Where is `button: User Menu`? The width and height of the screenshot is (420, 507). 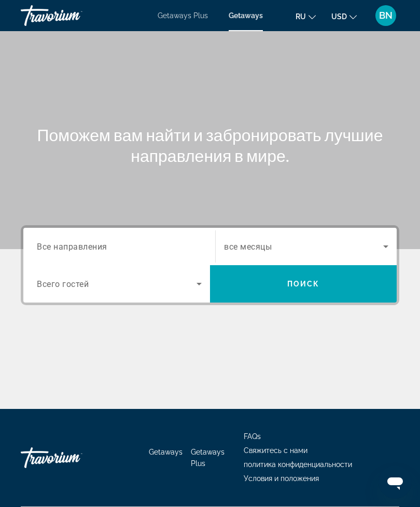 button: User Menu is located at coordinates (386, 15).